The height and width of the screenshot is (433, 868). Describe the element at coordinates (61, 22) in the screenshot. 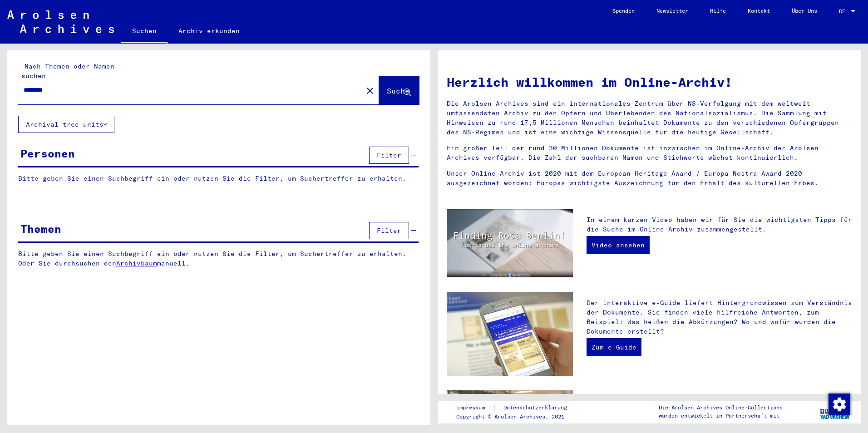

I see `img: Arolsen_neg.svg` at that location.